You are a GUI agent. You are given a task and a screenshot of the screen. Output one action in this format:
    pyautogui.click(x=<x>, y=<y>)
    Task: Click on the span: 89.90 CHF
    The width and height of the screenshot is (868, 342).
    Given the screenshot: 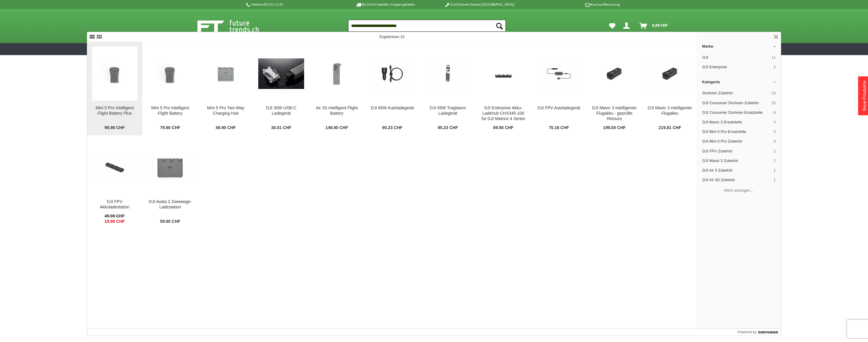 What is the action you would take?
    pyautogui.click(x=504, y=128)
    